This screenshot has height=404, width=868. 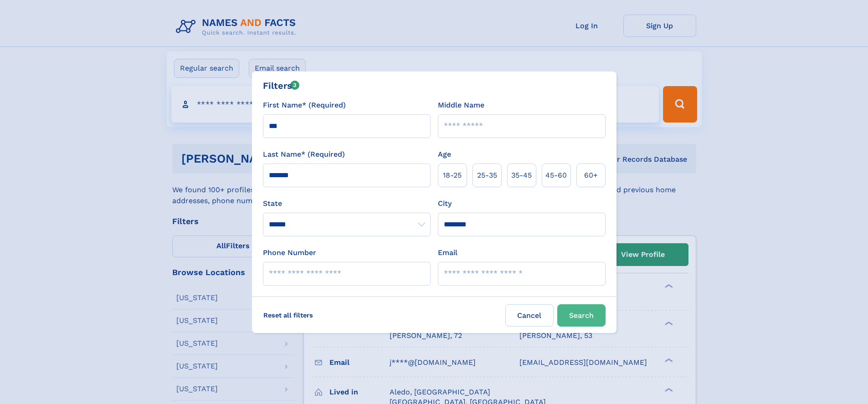 What do you see at coordinates (556, 176) in the screenshot?
I see `span: 45‑60` at bounding box center [556, 176].